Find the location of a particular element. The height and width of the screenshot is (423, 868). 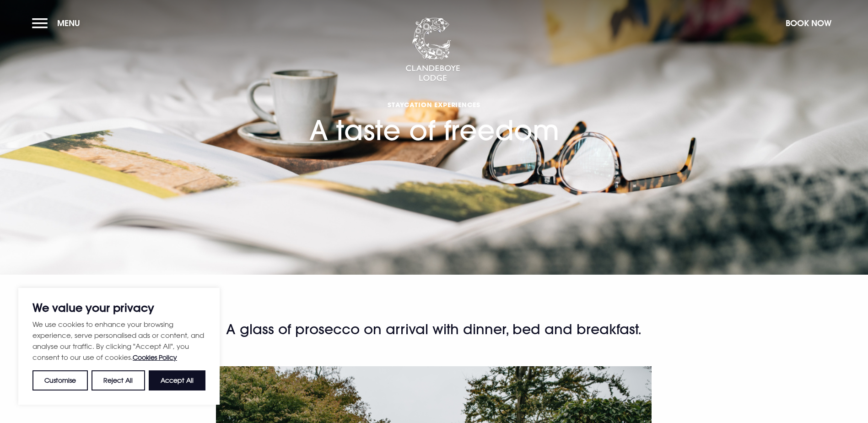

a: Cookies Policy is located at coordinates (155, 357).